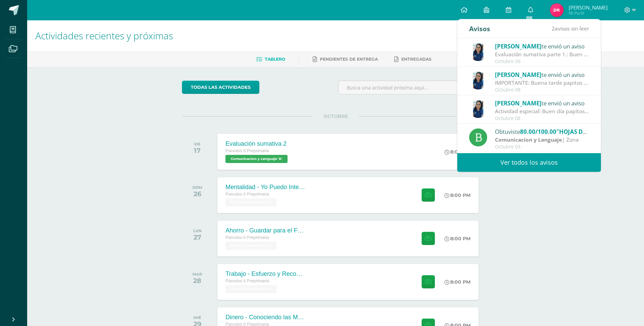 Image resolution: width=644 pixels, height=326 pixels. I want to click on span: Tablero, so click(275, 59).